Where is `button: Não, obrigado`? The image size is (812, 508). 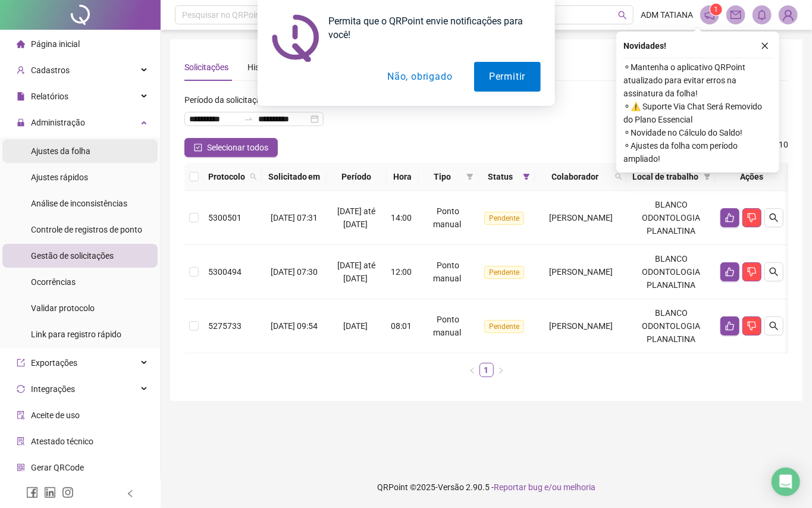
button: Não, obrigado is located at coordinates (419, 77).